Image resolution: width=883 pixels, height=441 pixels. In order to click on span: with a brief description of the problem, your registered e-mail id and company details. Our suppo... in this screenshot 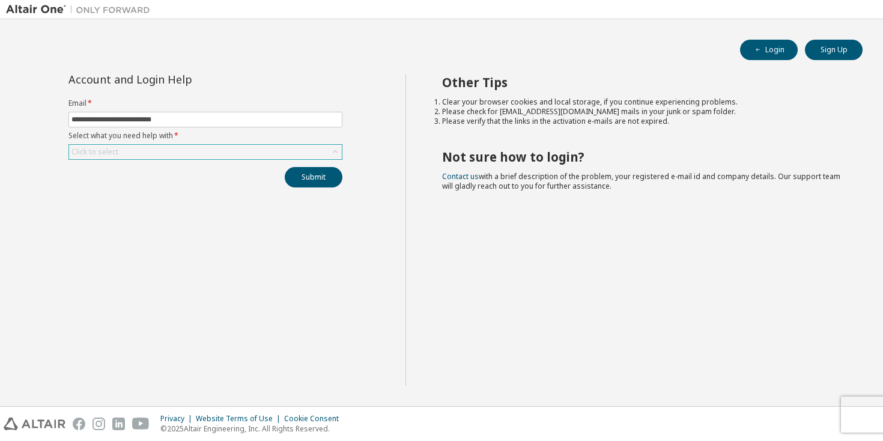, I will do `click(641, 181)`.